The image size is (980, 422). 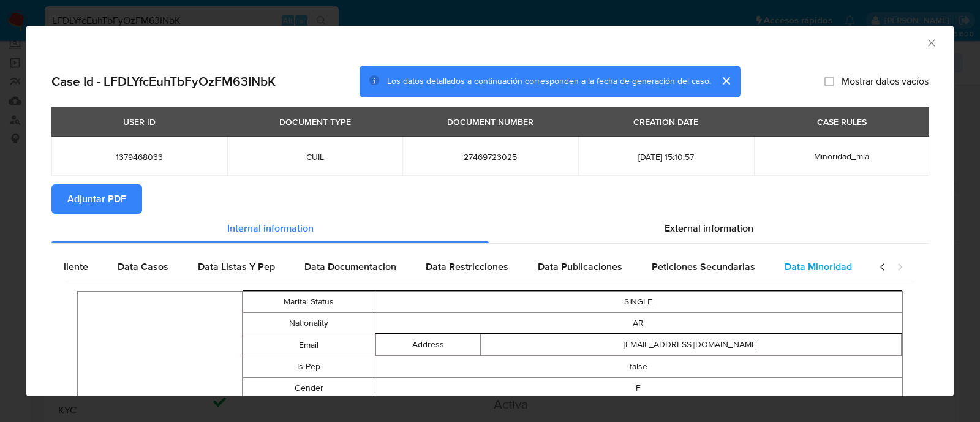 What do you see at coordinates (841, 157) in the screenshot?
I see `span: Minoridad_mla` at bounding box center [841, 157].